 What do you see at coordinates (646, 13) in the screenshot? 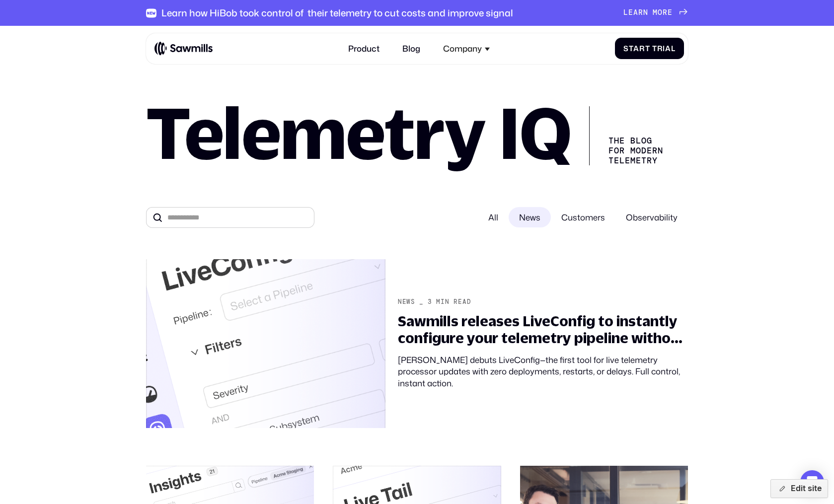
I see `span: n` at bounding box center [646, 13].